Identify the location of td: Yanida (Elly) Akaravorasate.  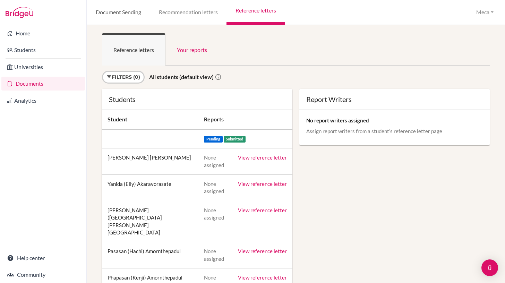
(150, 188).